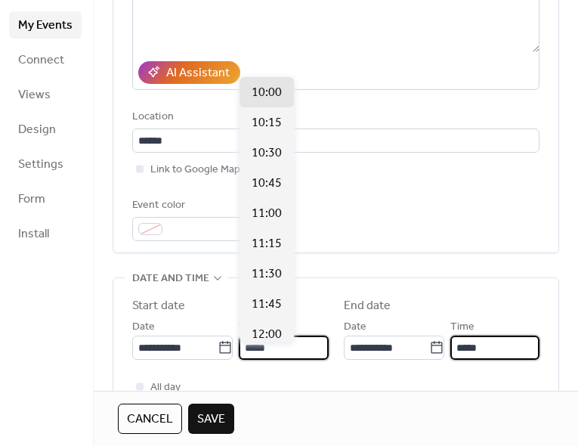 The width and height of the screenshot is (578, 446). Describe the element at coordinates (32, 199) in the screenshot. I see `span: Form` at that location.